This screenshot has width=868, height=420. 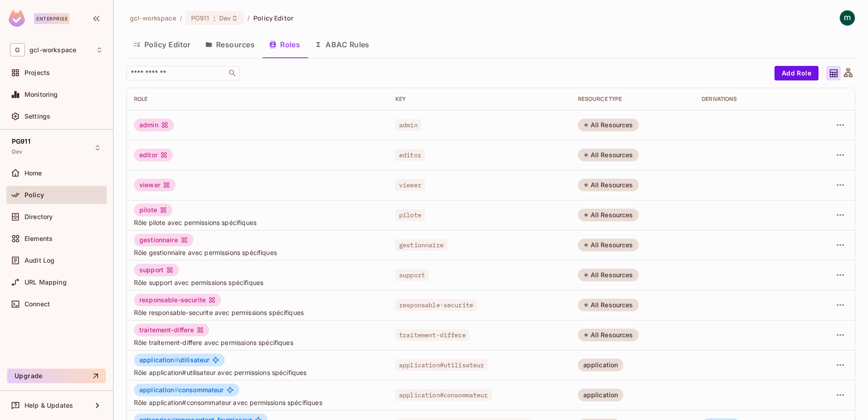 I want to click on span: Monitoring, so click(x=41, y=95).